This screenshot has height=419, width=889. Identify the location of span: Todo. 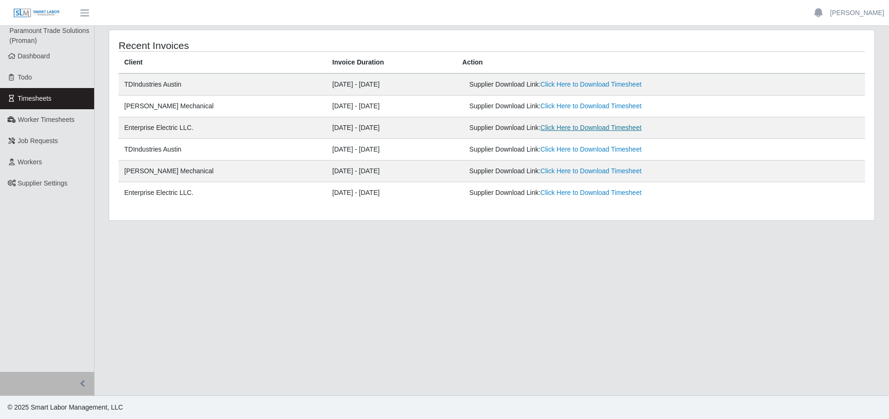
(25, 77).